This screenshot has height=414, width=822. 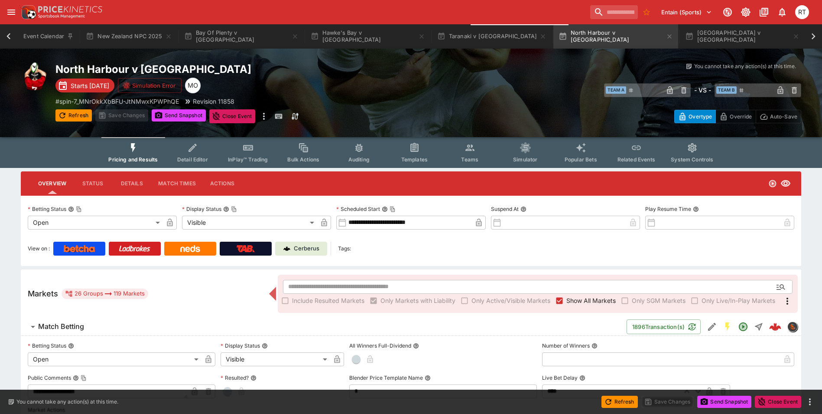 I want to click on div: Start From, so click(x=738, y=116).